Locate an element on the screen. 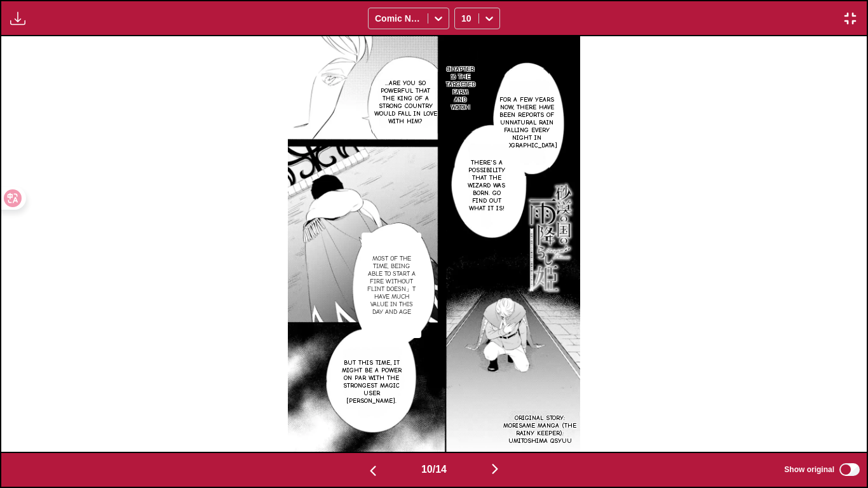 Image resolution: width=868 pixels, height=488 pixels. p: Most of the time, being able to start a fire without flint doesn」t have much value in this day an... is located at coordinates (391, 285).